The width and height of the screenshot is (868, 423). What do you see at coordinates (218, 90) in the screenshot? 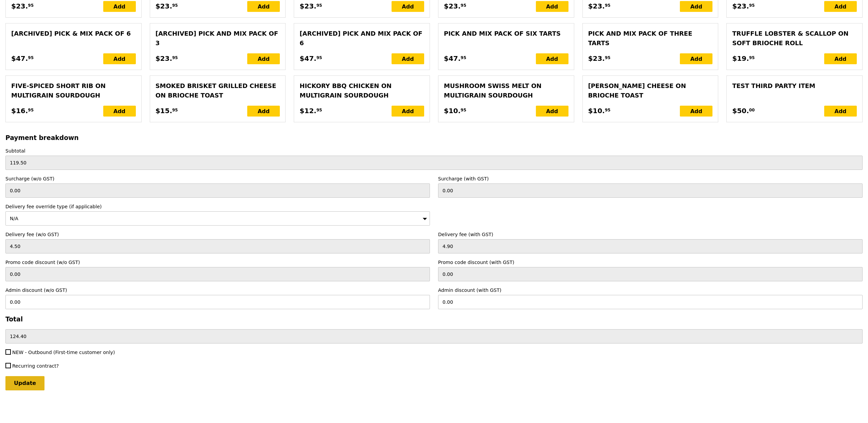
I see `div: Smoked Brisket Grilled Cheese on Brioche Toast` at bounding box center [218, 90].